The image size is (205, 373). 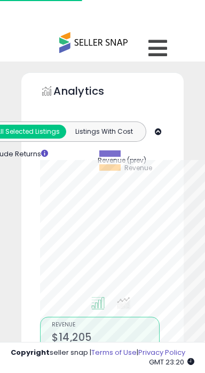 What do you see at coordinates (30, 352) in the screenshot?
I see `strong: Copyright` at bounding box center [30, 352].